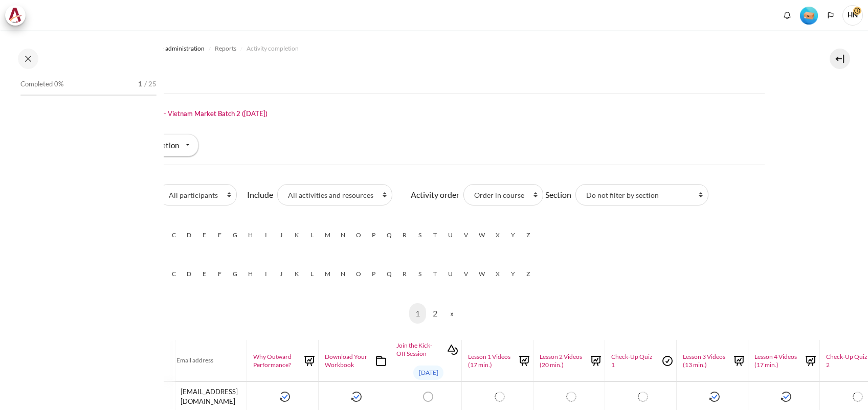  What do you see at coordinates (273, 49) in the screenshot?
I see `a: Activity completion` at bounding box center [273, 49].